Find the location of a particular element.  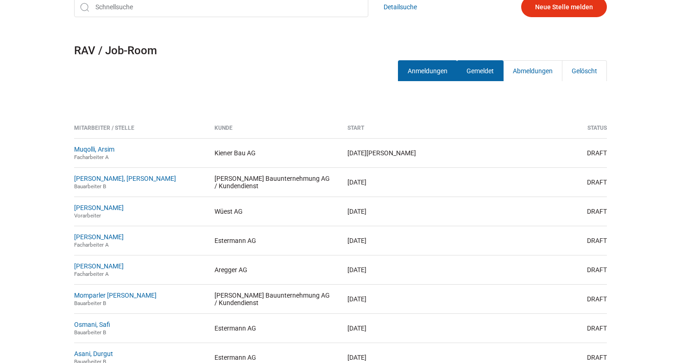

h1: RAV / Job-Room is located at coordinates (341, 50).